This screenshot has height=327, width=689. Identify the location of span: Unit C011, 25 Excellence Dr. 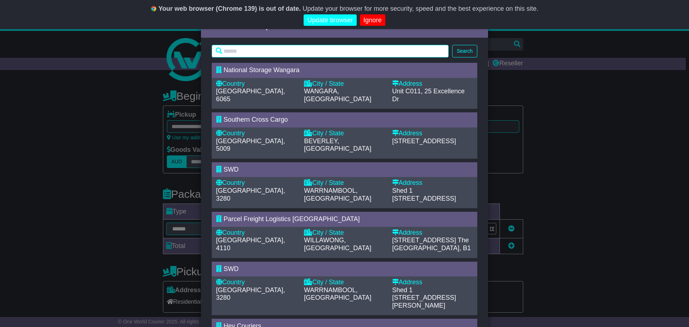
(428, 95).